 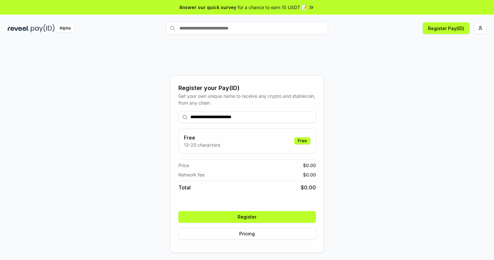 What do you see at coordinates (302, 141) in the screenshot?
I see `div: Free` at bounding box center [302, 141].